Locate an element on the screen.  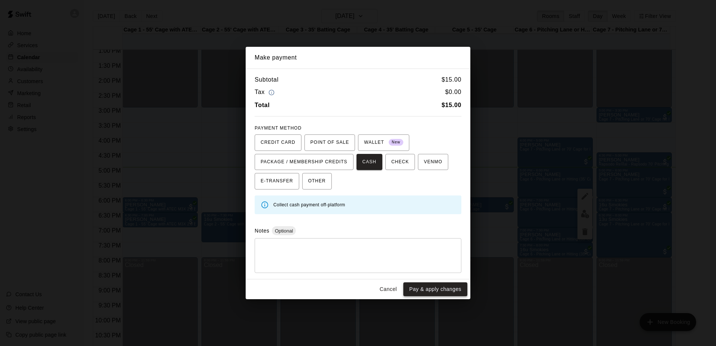
button: POINT OF SALE is located at coordinates (330, 143).